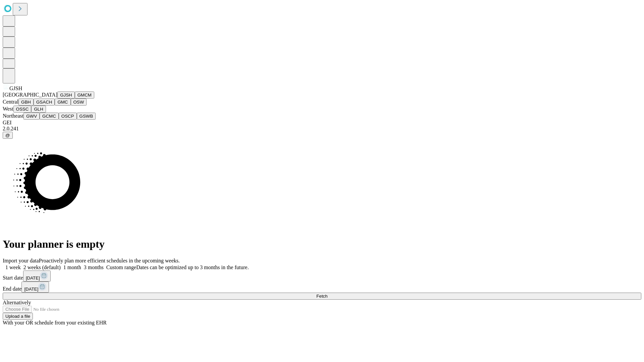 Image resolution: width=644 pixels, height=362 pixels. Describe the element at coordinates (68, 116) in the screenshot. I see `button: OSCP` at that location.